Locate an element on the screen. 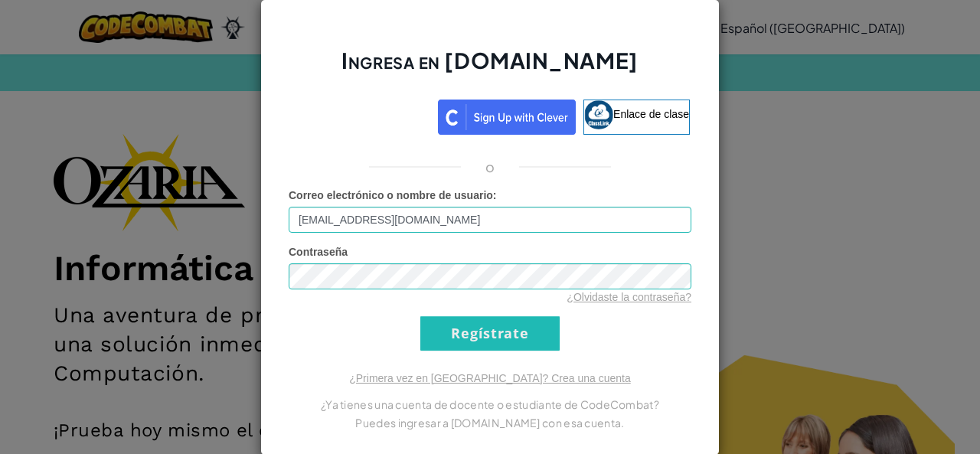  a: ¿Olvidaste la contraseña? is located at coordinates (629, 297).